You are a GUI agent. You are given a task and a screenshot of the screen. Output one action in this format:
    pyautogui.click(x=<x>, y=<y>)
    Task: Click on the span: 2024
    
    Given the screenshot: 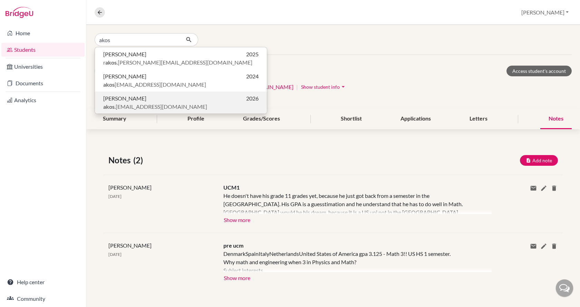 What is the action you would take?
    pyautogui.click(x=252, y=76)
    